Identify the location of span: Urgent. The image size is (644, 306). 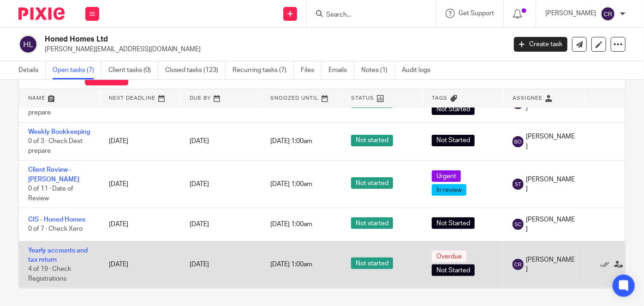
(446, 176).